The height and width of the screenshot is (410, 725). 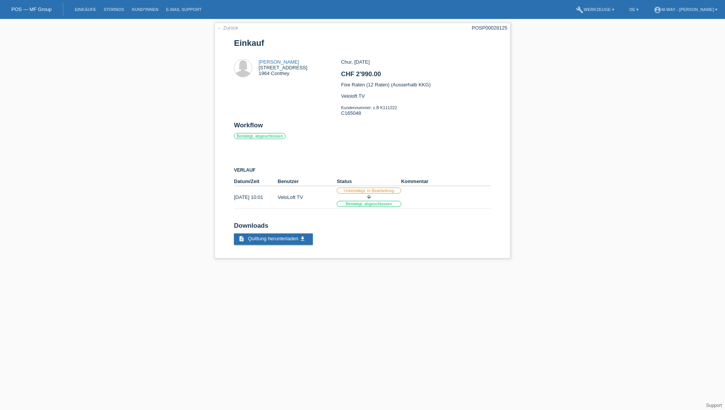 What do you see at coordinates (490, 28) in the screenshot?
I see `div: POSP00028125` at bounding box center [490, 28].